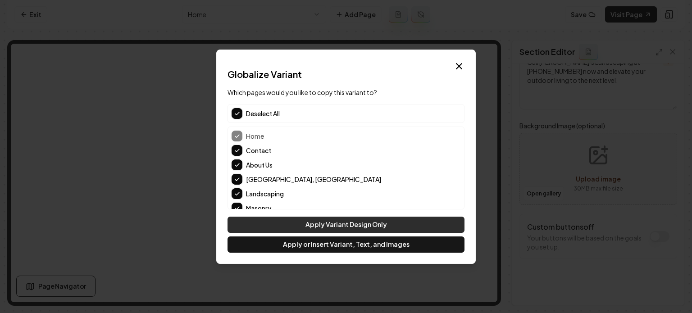  I want to click on button: Apply Variant Design Only, so click(346, 225).